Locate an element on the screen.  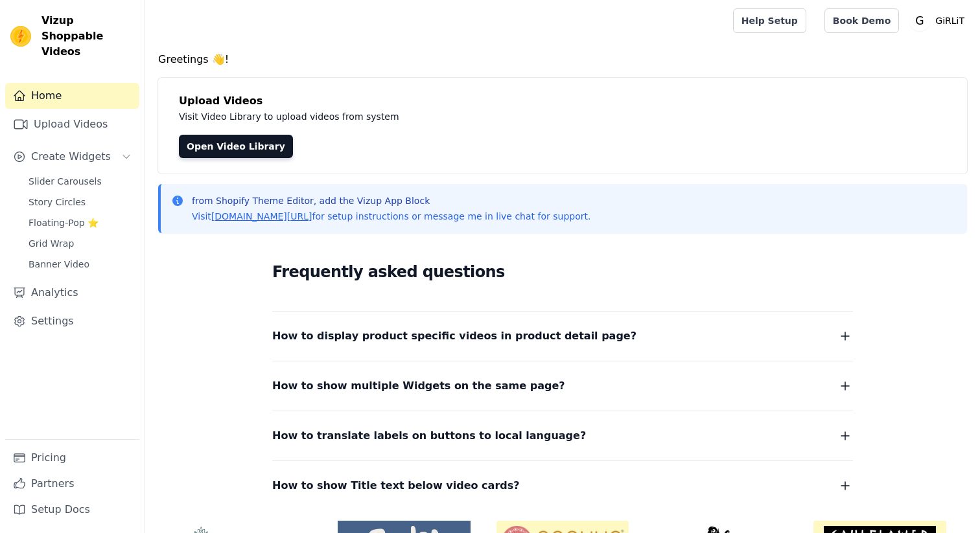
p: from Shopify Theme Editor, add the Vizup App Block is located at coordinates (390, 201).